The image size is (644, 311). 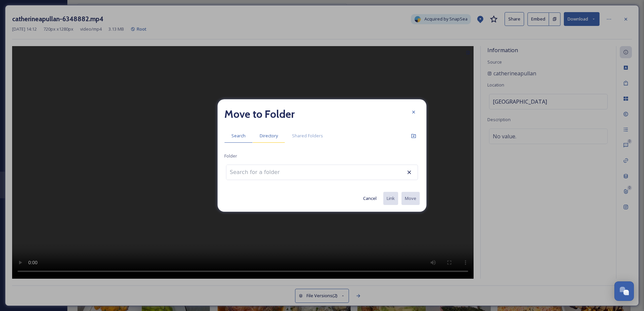 What do you see at coordinates (625, 291) in the screenshot?
I see `button: Open Chat` at bounding box center [625, 291].